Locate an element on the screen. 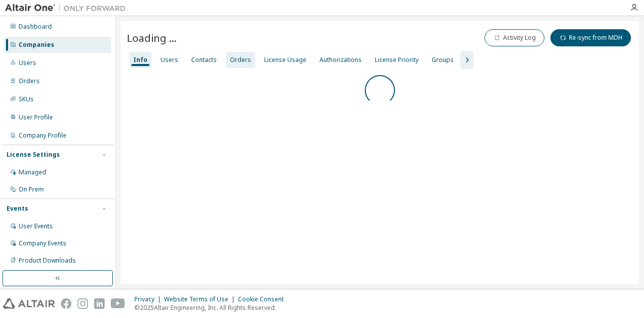  div: Company Profile is located at coordinates (42, 136).